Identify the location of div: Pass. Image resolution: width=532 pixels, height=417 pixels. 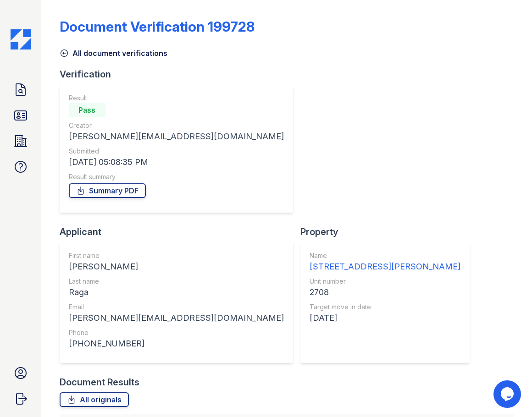
(87, 110).